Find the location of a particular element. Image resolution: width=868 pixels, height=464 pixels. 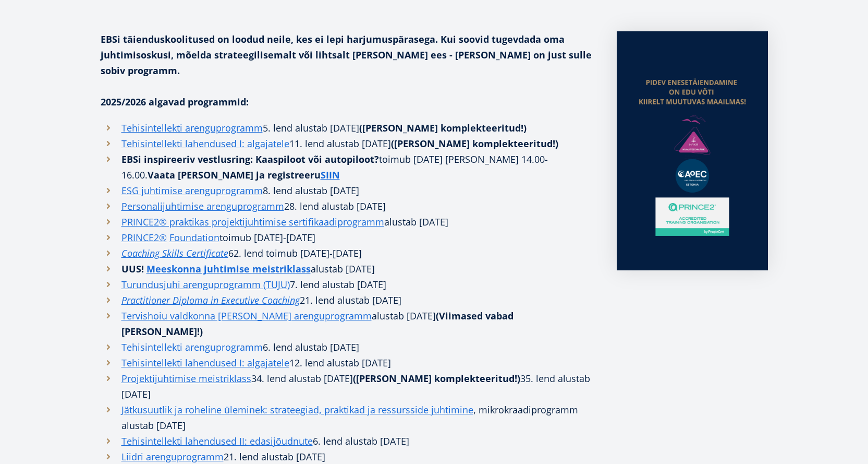

a: Jätkusuutlik ja roheline üleminek: strateegiad, praktikad ja ressursside juhtimine is located at coordinates (297, 409).